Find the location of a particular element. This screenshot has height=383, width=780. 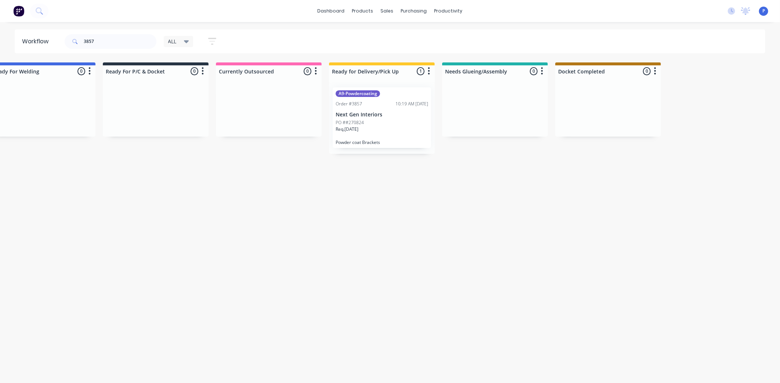

p: Powder coat Brackets is located at coordinates (382, 142).